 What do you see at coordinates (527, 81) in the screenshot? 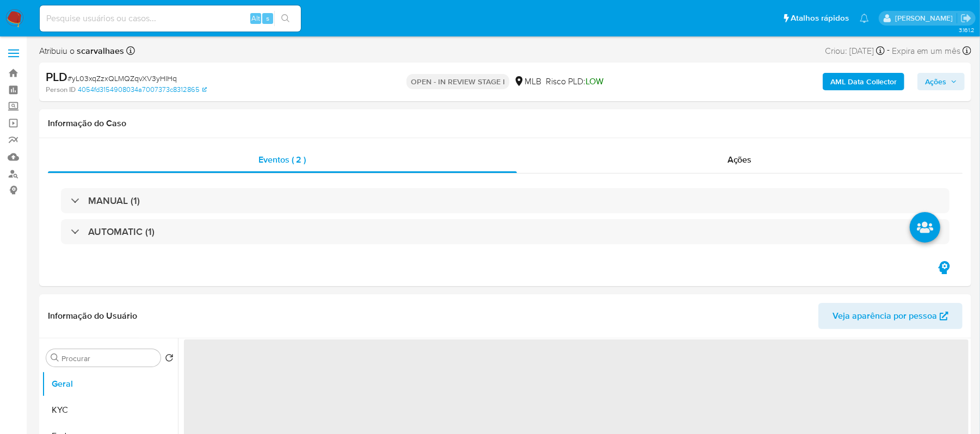
I see `div: MLB` at bounding box center [527, 81].